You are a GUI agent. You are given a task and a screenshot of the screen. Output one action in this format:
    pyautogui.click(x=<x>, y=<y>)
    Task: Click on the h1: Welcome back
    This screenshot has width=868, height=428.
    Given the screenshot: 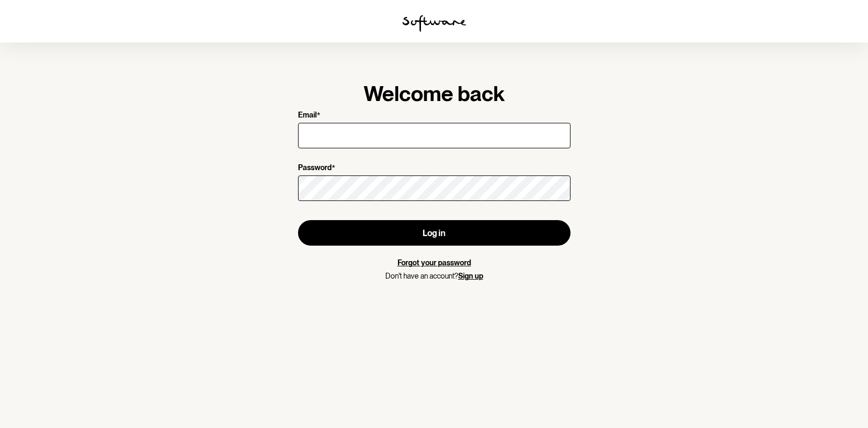 What is the action you would take?
    pyautogui.click(x=434, y=94)
    